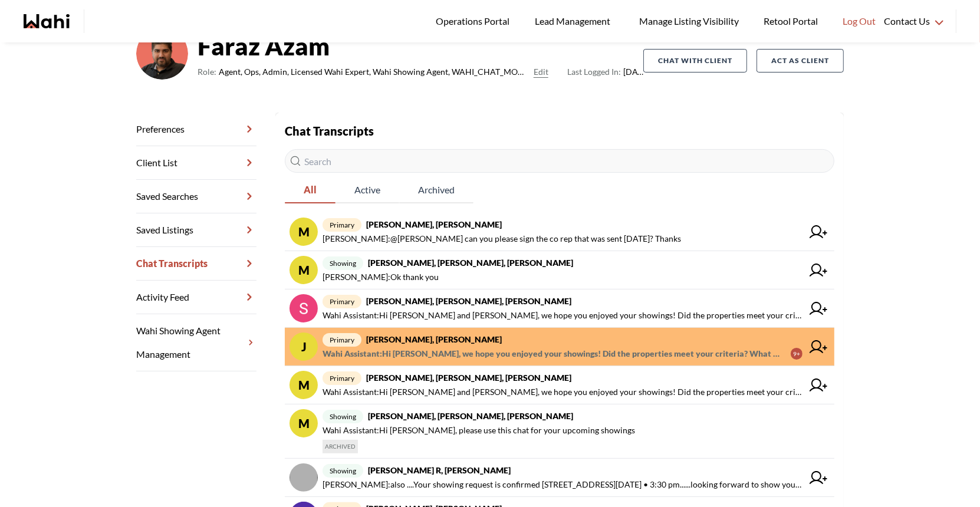 The height and width of the screenshot is (507, 980). I want to click on span: Log Out, so click(859, 21).